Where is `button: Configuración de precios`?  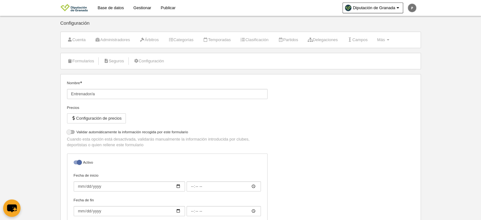 button: Configuración de precios is located at coordinates (96, 118).